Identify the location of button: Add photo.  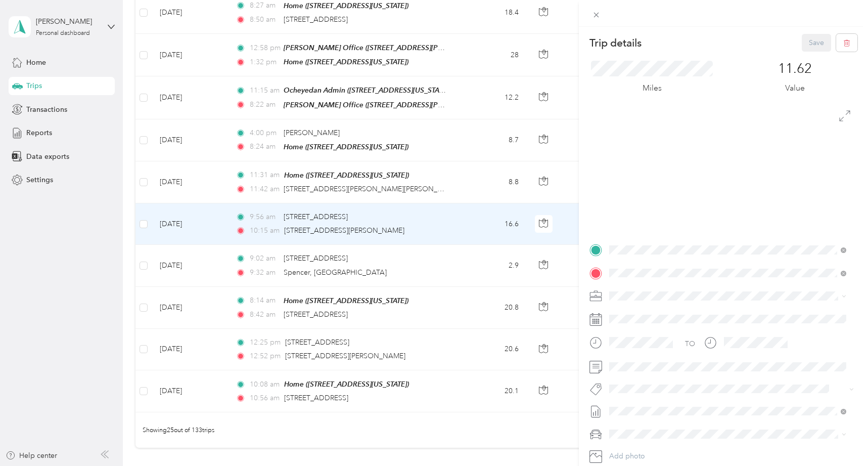
(732, 457).